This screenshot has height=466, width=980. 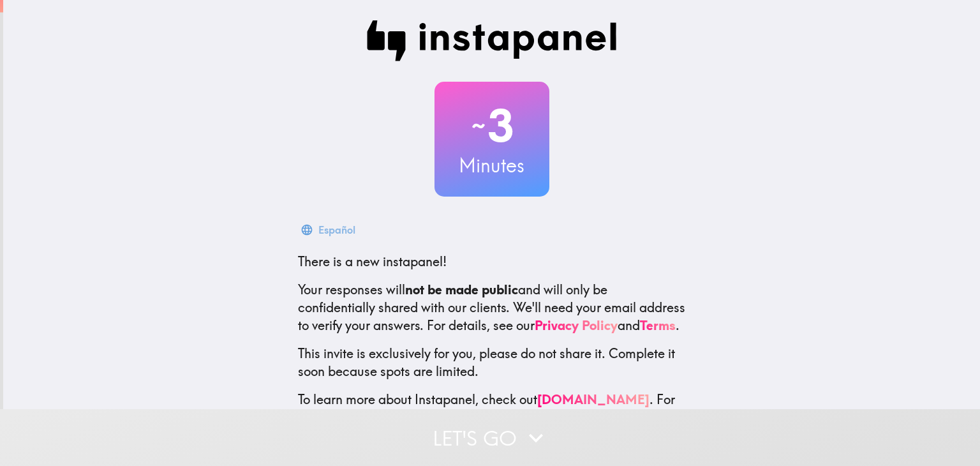 What do you see at coordinates (372, 261) in the screenshot?
I see `span: There is a new instapanel!` at bounding box center [372, 261].